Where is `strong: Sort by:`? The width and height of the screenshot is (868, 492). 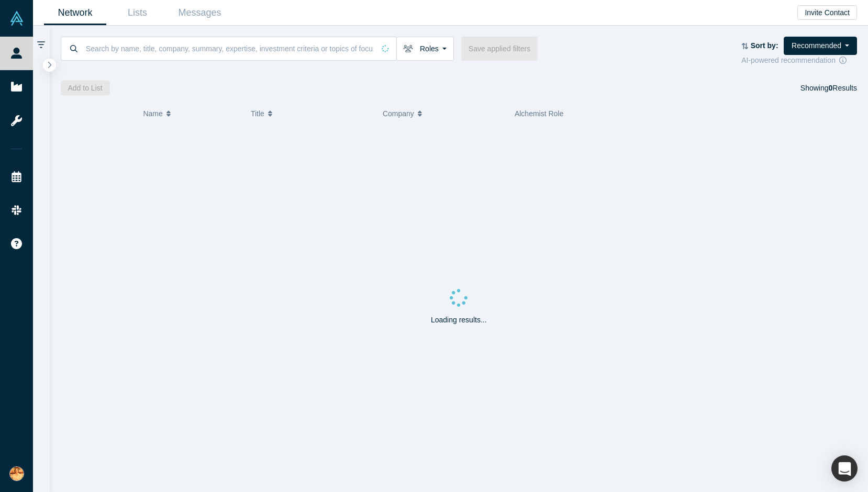 strong: Sort by: is located at coordinates (764, 46).